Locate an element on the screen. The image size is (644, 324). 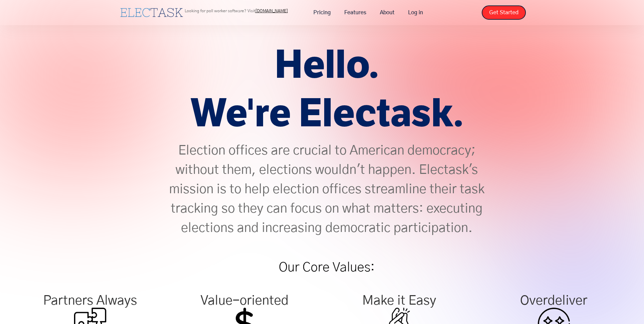
a: Get Started is located at coordinates (504, 13).